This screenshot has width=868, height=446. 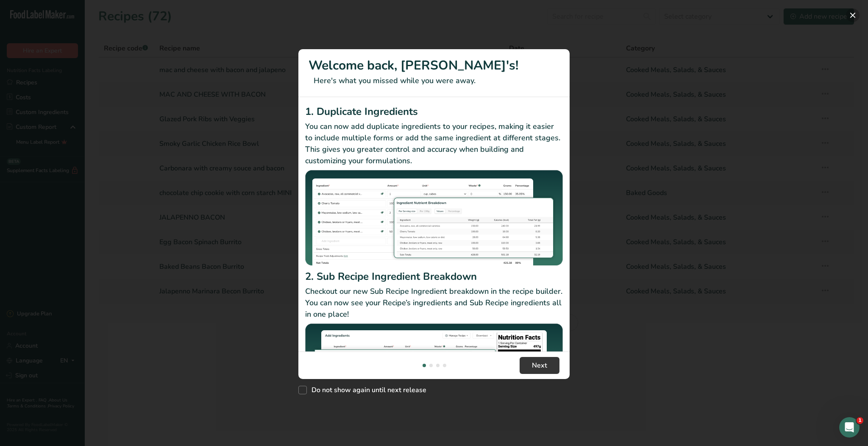 What do you see at coordinates (434, 218) in the screenshot?
I see `img: Duplicate Ingredients` at bounding box center [434, 218].